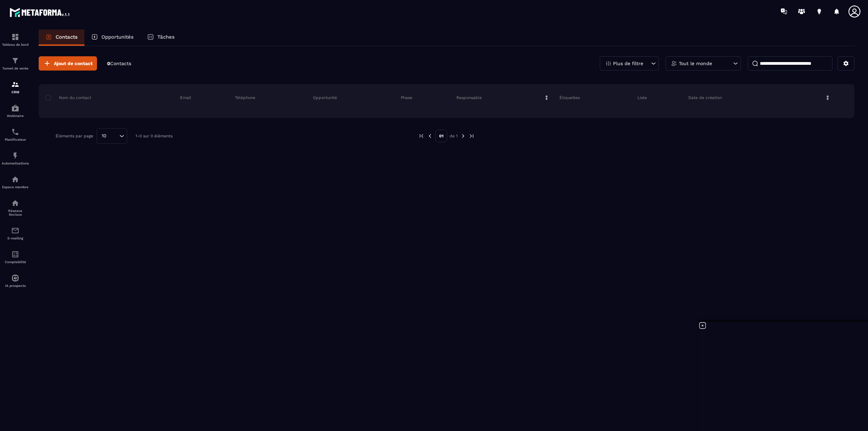 The width and height of the screenshot is (868, 431). Describe the element at coordinates (441, 136) in the screenshot. I see `p: 01` at that location.